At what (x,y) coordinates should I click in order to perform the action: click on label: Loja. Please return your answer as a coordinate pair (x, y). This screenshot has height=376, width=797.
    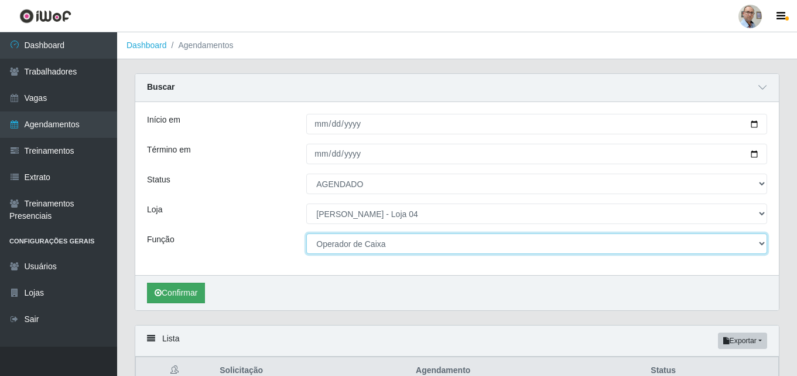
    Looking at the image, I should click on (155, 209).